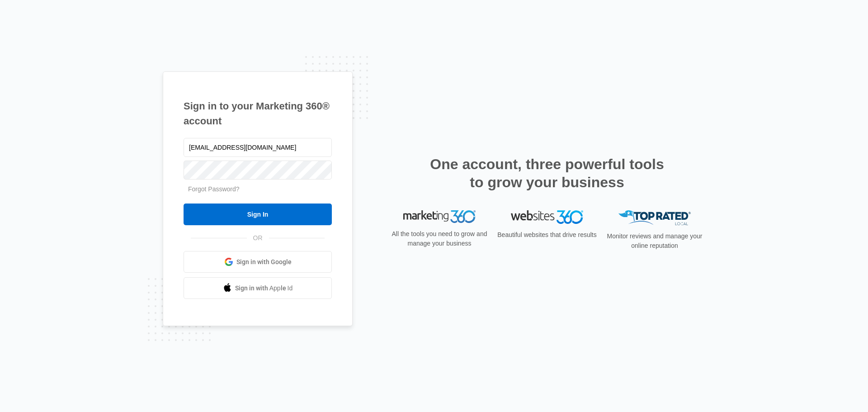 The image size is (868, 412). What do you see at coordinates (547, 173) in the screenshot?
I see `h2: One account, three powerful tools to grow your business` at bounding box center [547, 173].